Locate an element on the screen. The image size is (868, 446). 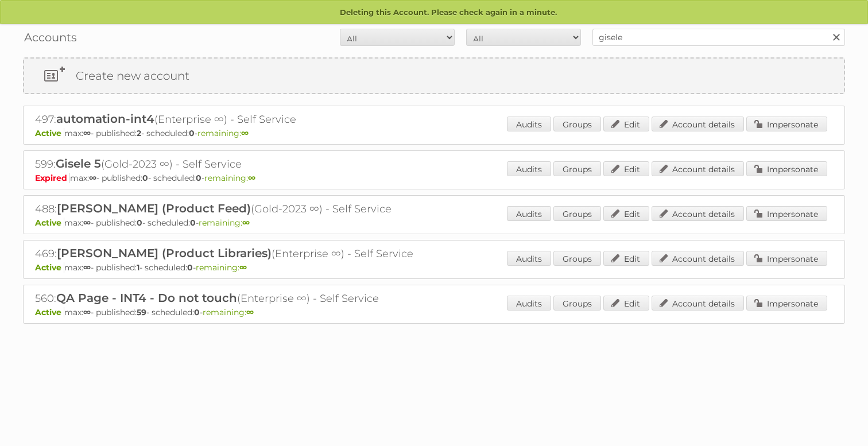
span: Gisele 5 is located at coordinates (78, 164).